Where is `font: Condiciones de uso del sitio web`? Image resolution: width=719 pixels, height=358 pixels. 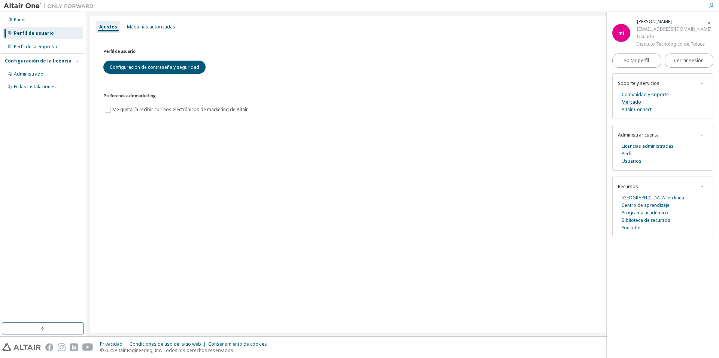 font: Condiciones de uso del sitio web is located at coordinates (165, 344).